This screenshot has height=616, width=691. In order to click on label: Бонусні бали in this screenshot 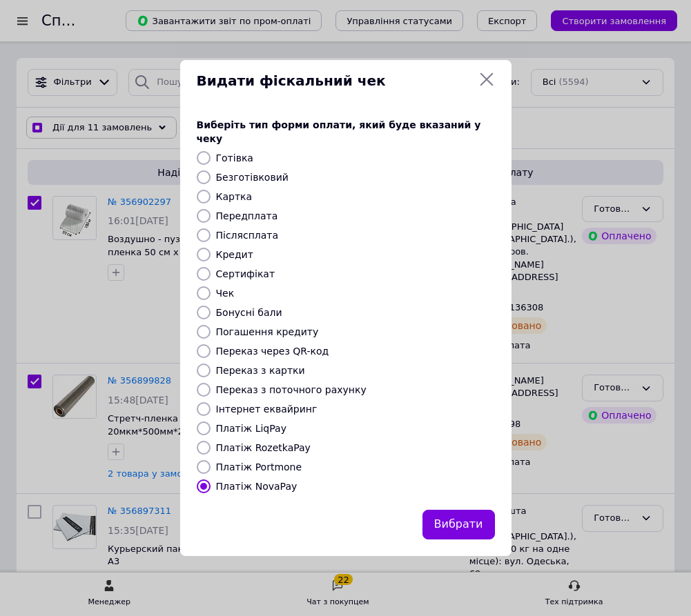, I will do `click(249, 313)`.